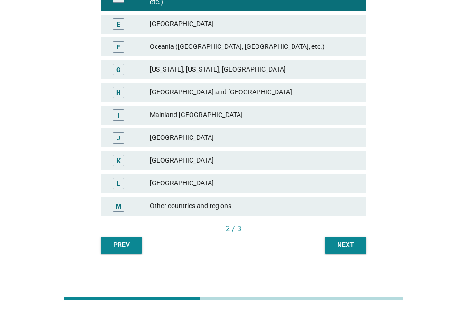  I want to click on div: E, so click(118, 24).